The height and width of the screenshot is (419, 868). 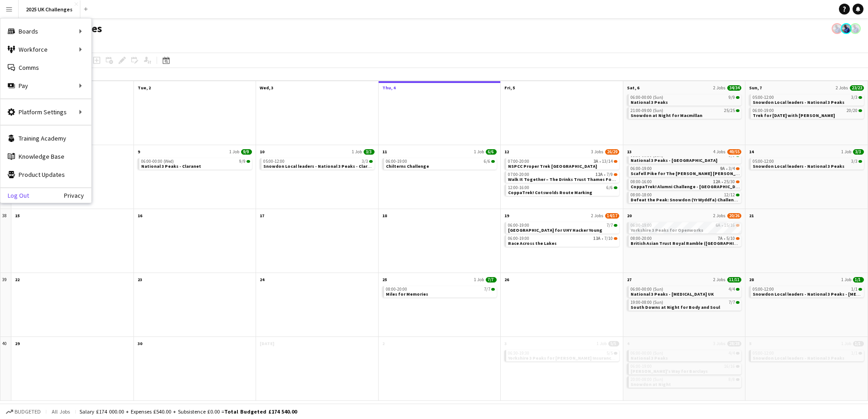 I want to click on div: Workforce, so click(x=46, y=49).